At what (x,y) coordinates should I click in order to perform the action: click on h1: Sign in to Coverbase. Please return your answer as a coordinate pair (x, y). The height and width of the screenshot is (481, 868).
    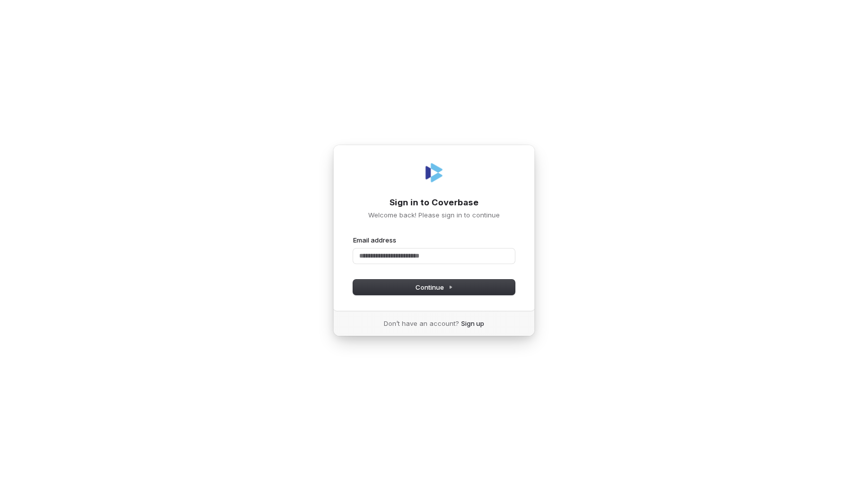
    Looking at the image, I should click on (434, 203).